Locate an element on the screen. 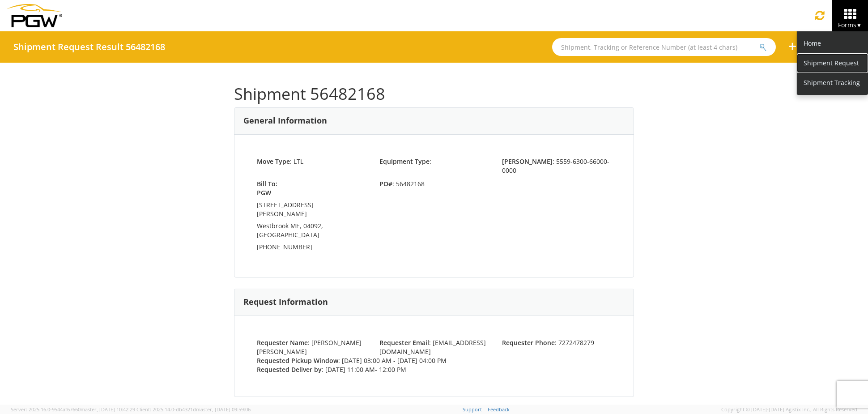 This screenshot has width=868, height=414. strong: PO# is located at coordinates (385, 183).